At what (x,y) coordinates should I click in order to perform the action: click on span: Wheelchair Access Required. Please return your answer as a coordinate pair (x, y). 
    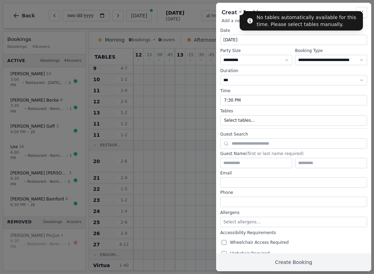
    Looking at the image, I should click on (259, 242).